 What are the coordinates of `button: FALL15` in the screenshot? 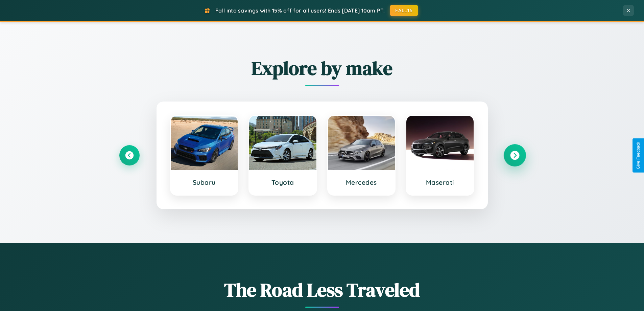 It's located at (404, 10).